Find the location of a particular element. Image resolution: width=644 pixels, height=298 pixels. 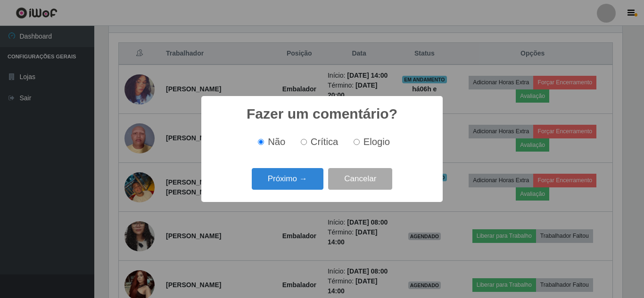

h2: Fazer um comentário? is located at coordinates (322, 114).